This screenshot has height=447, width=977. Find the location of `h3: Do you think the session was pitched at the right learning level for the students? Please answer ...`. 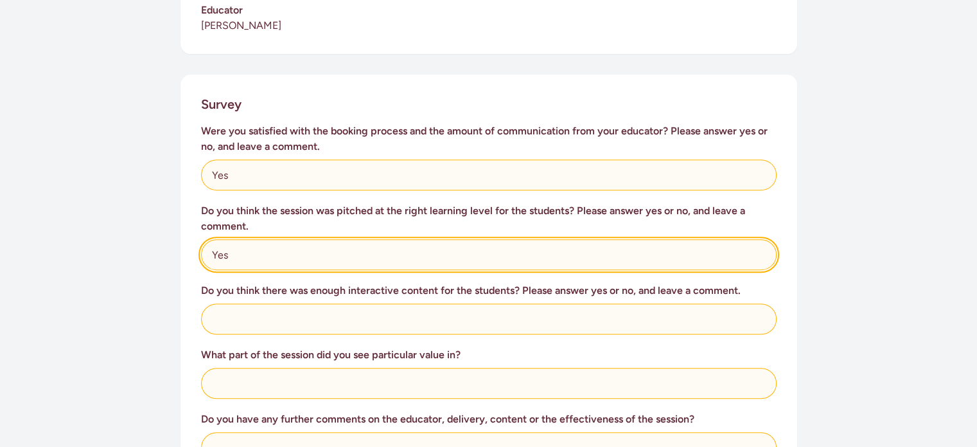

h3: Do you think the session was pitched at the right learning level for the students? Please answer ... is located at coordinates (489, 218).